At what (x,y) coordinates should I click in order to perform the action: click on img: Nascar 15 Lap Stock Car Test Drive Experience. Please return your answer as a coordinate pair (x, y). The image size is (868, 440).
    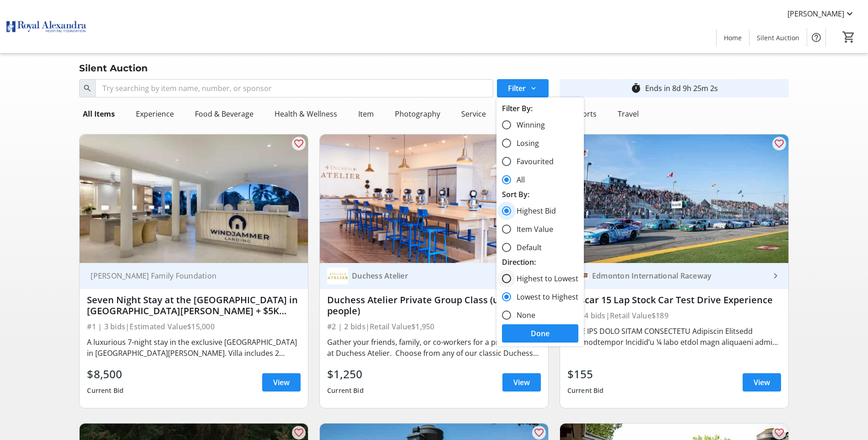
    Looking at the image, I should click on (674, 198).